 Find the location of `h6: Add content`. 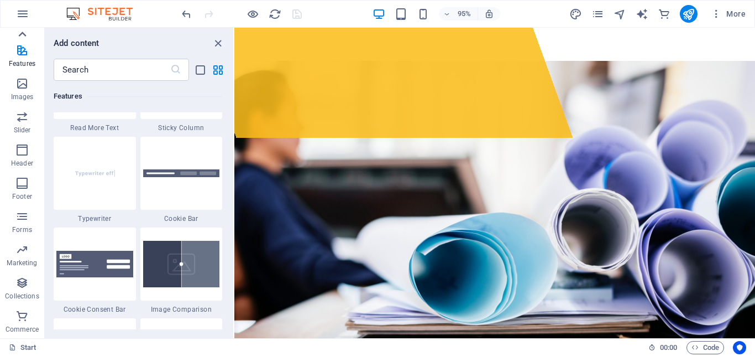

h6: Add content is located at coordinates (76, 43).